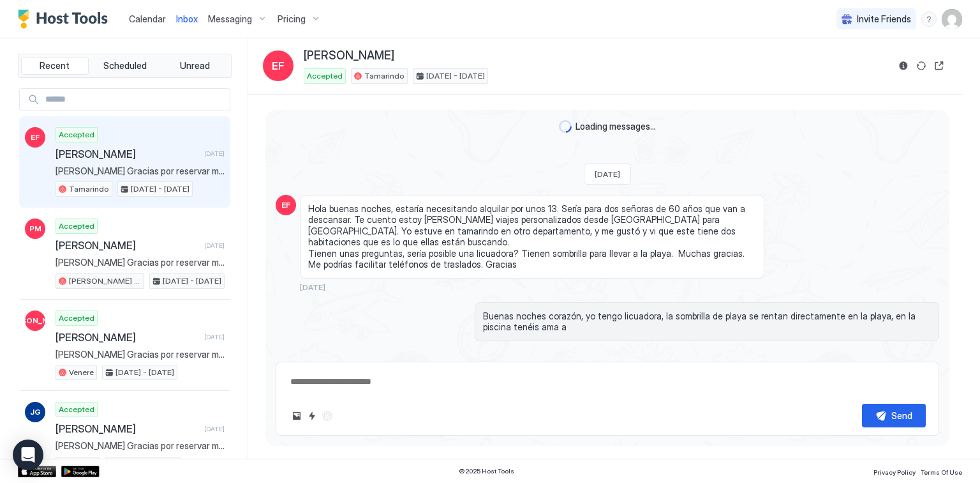  What do you see at coordinates (195, 66) in the screenshot?
I see `span: Unread` at bounding box center [195, 66].